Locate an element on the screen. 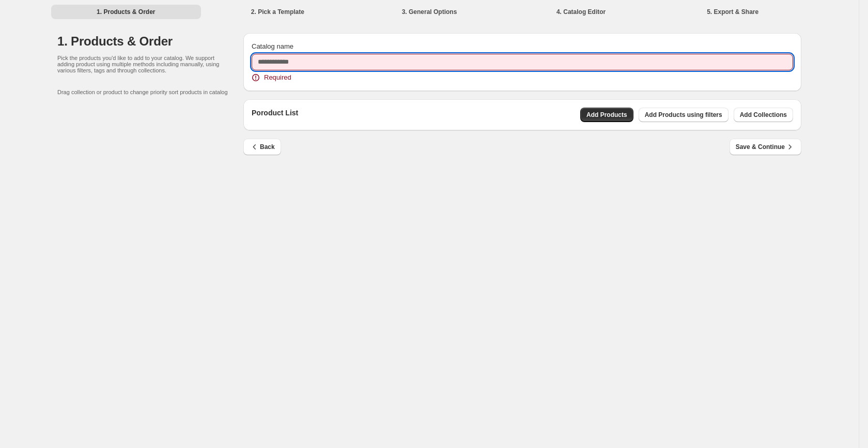 The height and width of the screenshot is (448, 868). button: Add Products is located at coordinates (607, 115).